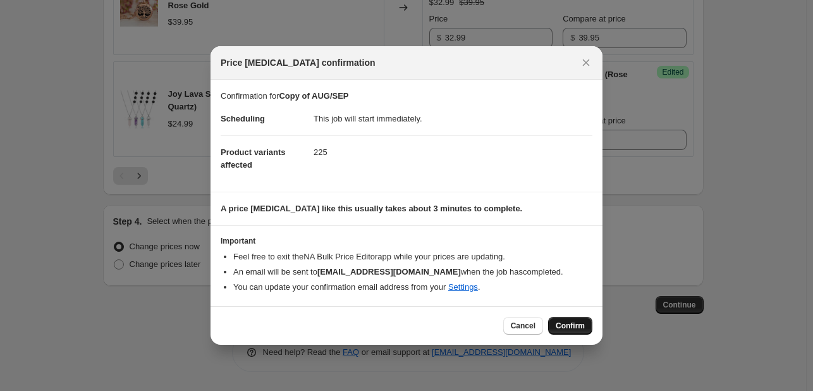 The width and height of the screenshot is (813, 391). Describe the element at coordinates (453, 119) in the screenshot. I see `dd: This job will start immediately.` at that location.